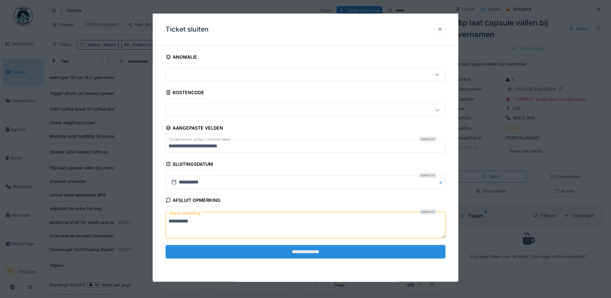  I want to click on label: Afsluit opmerking, so click(185, 213).